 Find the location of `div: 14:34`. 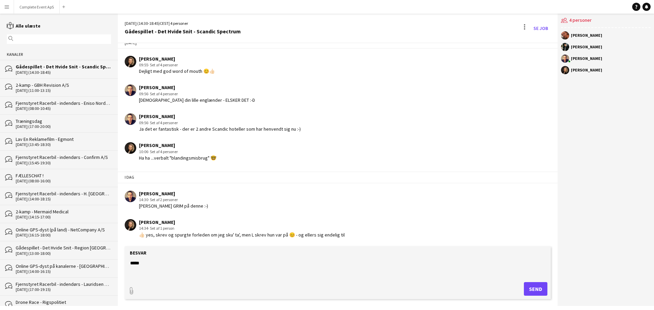

div: 14:34 is located at coordinates (242, 229).